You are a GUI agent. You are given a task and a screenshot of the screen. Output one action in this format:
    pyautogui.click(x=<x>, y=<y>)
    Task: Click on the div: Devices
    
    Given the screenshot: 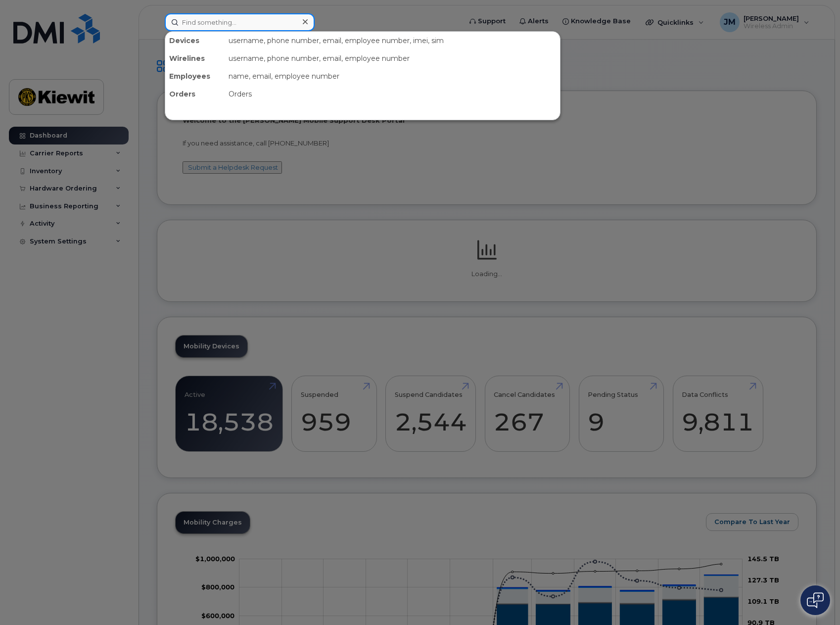 What is the action you would take?
    pyautogui.click(x=195, y=41)
    